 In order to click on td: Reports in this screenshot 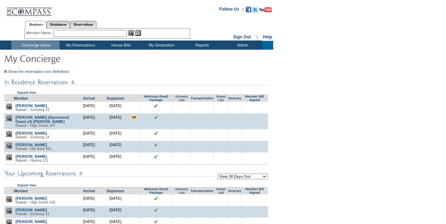, I will do `click(201, 45)`.